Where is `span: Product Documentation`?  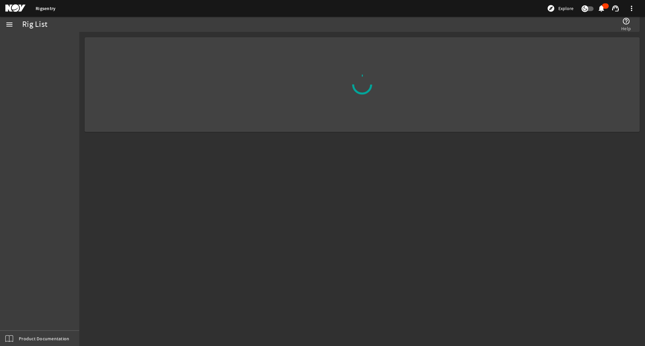
span: Product Documentation is located at coordinates (44, 339).